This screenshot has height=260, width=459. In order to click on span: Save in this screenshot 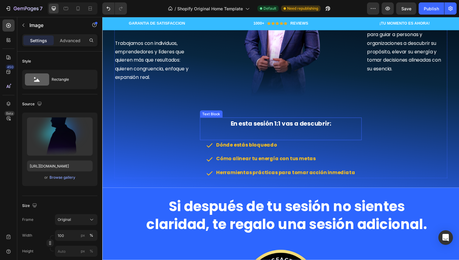, I will do `click(406, 9)`.